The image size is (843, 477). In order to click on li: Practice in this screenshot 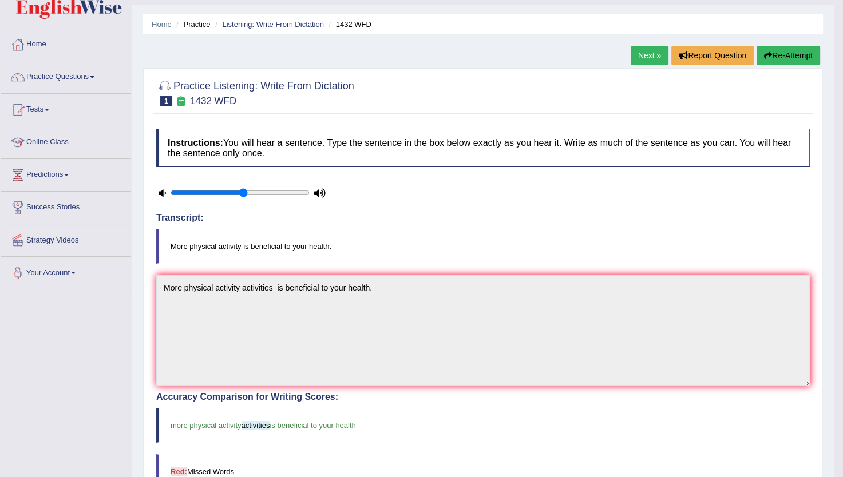, I will do `click(192, 24)`.